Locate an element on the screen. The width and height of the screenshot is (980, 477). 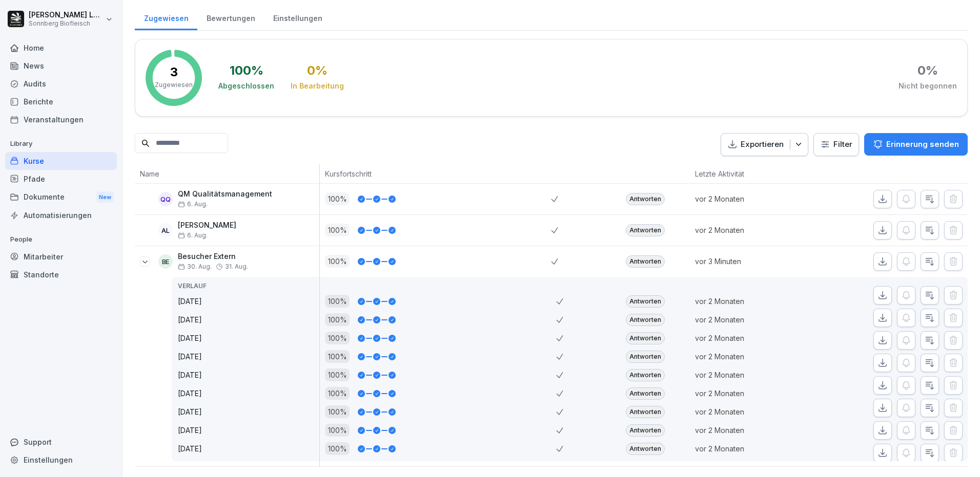
a: DokumenteNew is located at coordinates (61, 197).